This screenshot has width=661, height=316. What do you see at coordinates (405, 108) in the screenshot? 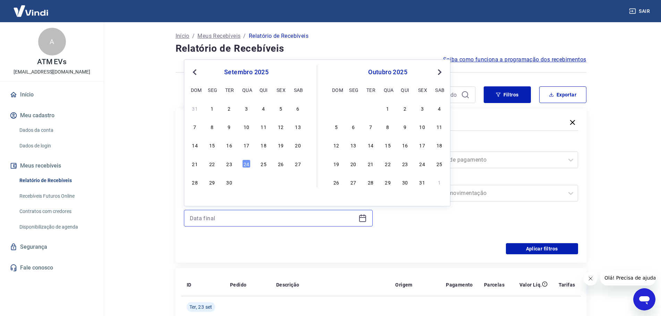
I see `div: Choose quinta-feira, 2 de outubro de 2025` at bounding box center [405, 108].